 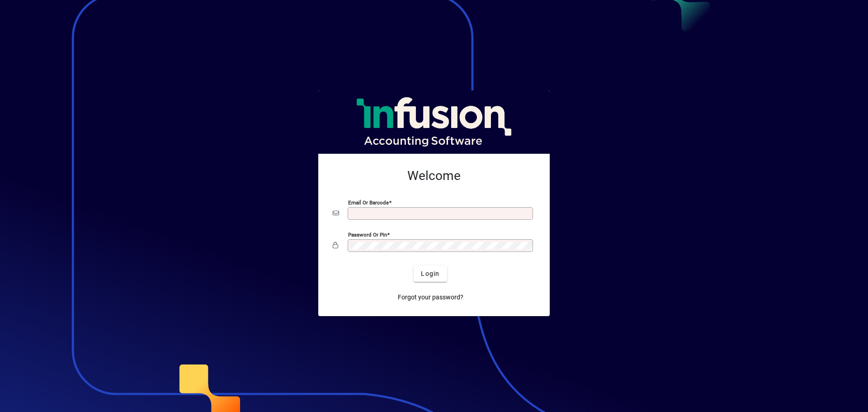 I want to click on h2: Welcome, so click(x=434, y=176).